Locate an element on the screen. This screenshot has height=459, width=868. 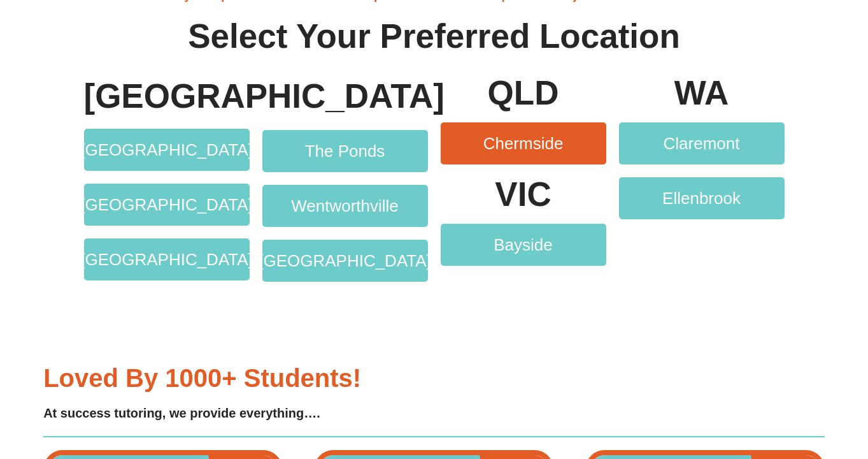
b: Select Your Preferred Location is located at coordinates (434, 36).